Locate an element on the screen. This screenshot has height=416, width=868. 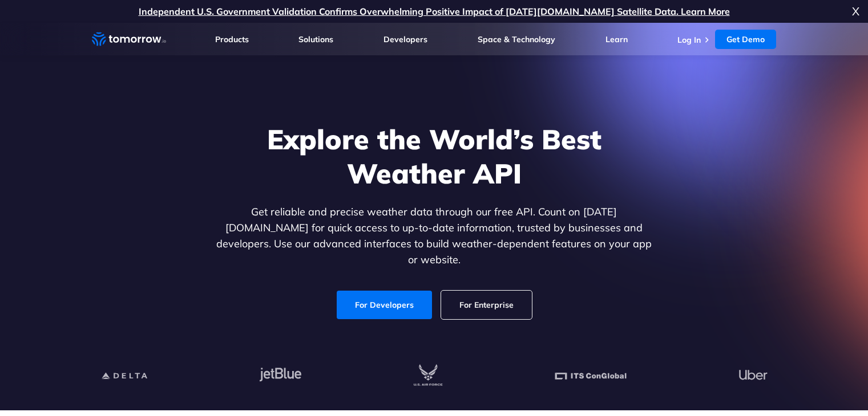
a: For Developers is located at coordinates (384, 306).